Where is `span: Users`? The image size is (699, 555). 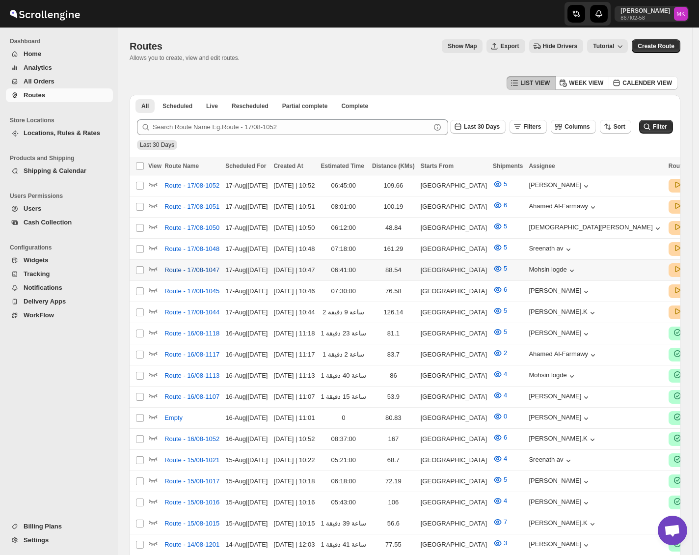
span: Users is located at coordinates (32, 208).